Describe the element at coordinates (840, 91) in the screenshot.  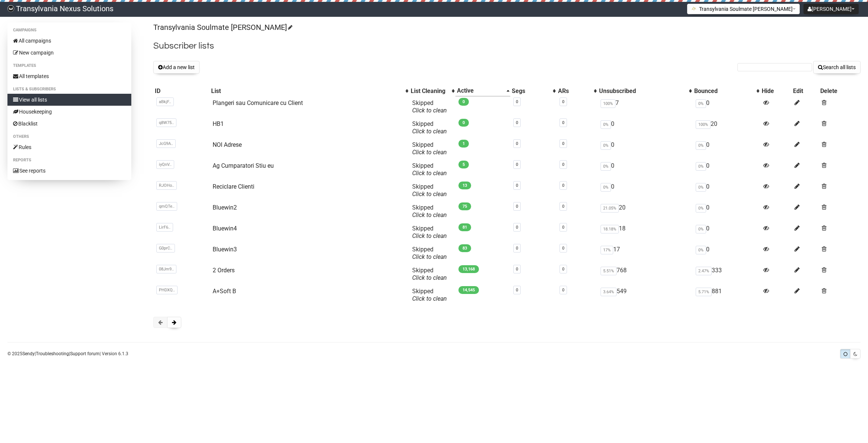
I see `th: Delete: No sort applied, sorting is disabled` at that location.